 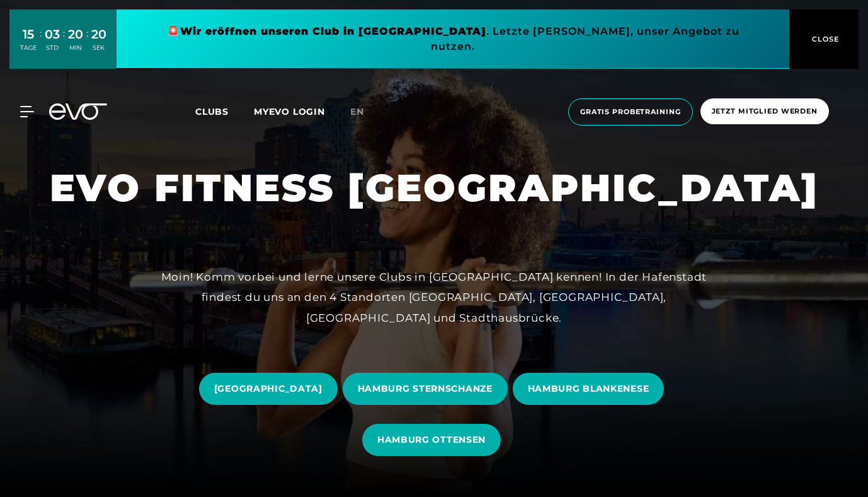 I want to click on span: Jetzt Mitglied werden, so click(x=765, y=111).